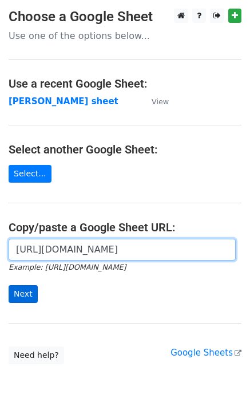 The width and height of the screenshot is (250, 410). Describe the element at coordinates (125, 84) in the screenshot. I see `h4: Use a recent Google Sheet:` at that location.